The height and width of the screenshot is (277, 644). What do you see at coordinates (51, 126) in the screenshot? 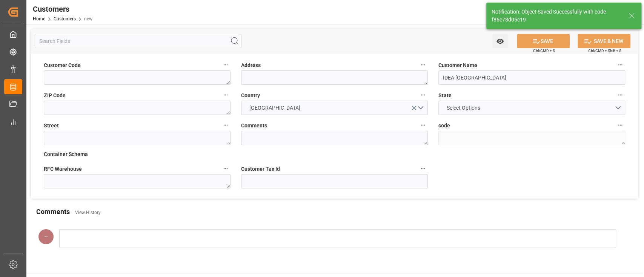
I see `span: Street` at bounding box center [51, 126].